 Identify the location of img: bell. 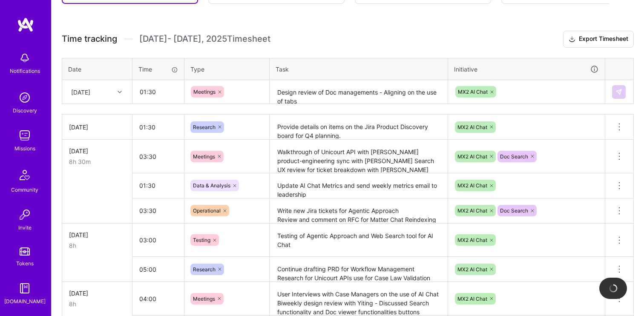
(25, 58).